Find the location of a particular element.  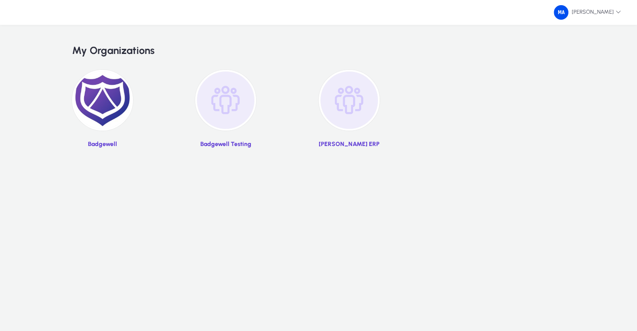

a: Badgewell is located at coordinates (102, 112).